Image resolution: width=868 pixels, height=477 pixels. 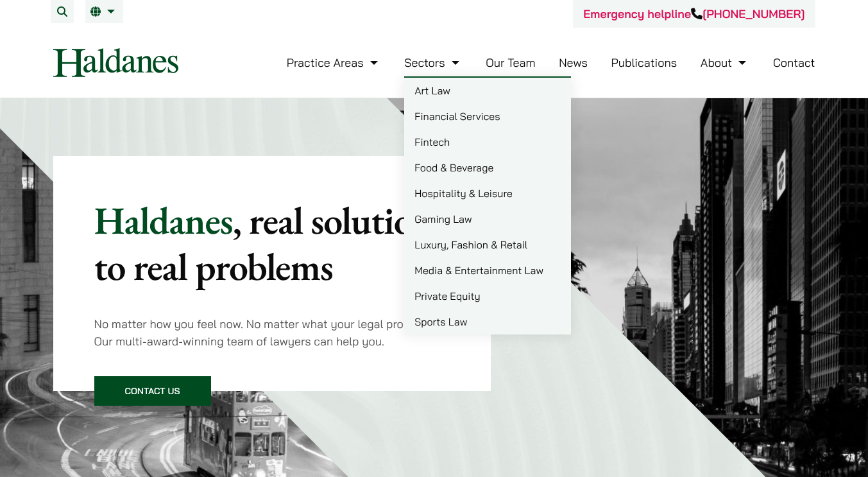 I want to click on a: Luxury, Fashion & Retail, so click(x=488, y=244).